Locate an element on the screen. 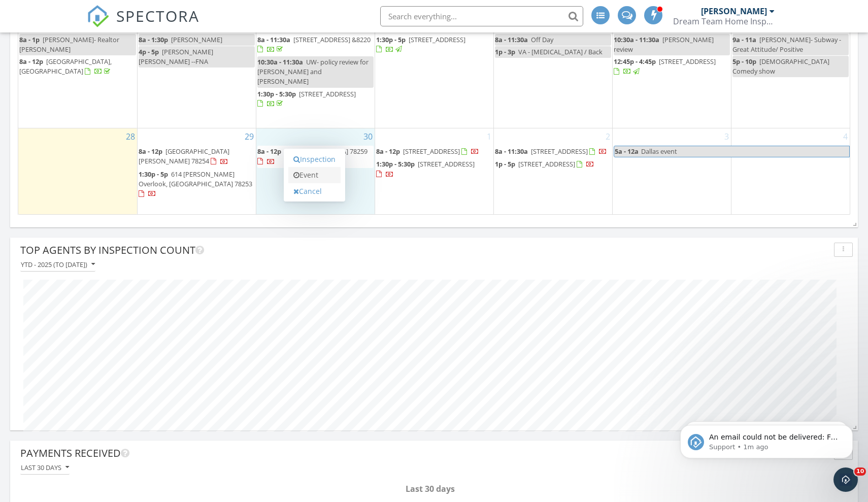 The height and width of the screenshot is (502, 868). td: Go to September 30, 2025 is located at coordinates (315, 171).